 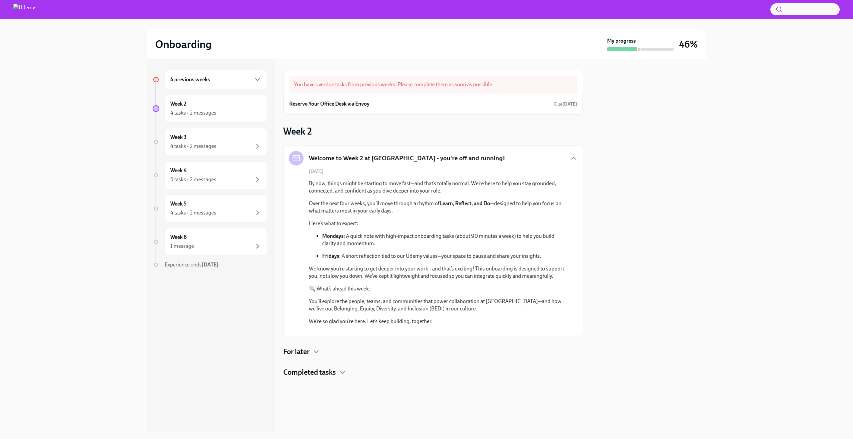 What do you see at coordinates (565, 104) in the screenshot?
I see `span: Due` at bounding box center [565, 104].